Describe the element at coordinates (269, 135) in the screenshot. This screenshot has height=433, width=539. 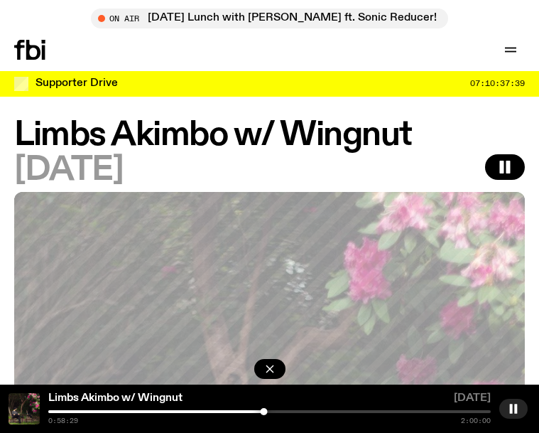
I see `h1: Limbs Akimbo w/ Wingnut` at that location.